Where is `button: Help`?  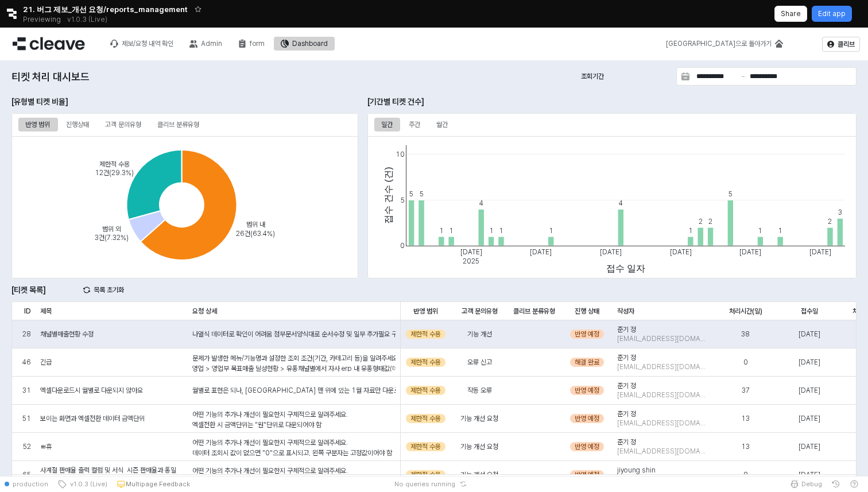
button: Help is located at coordinates (855, 484).